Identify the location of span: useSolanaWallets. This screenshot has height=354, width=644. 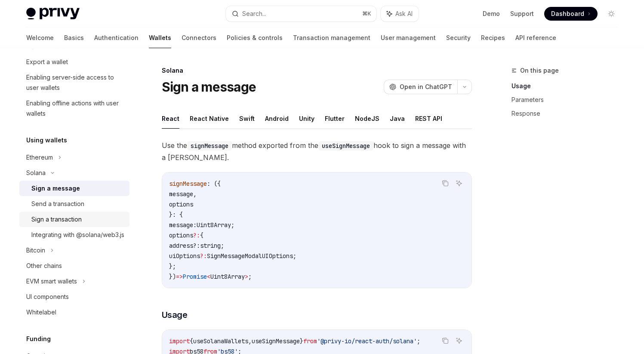
(221, 341).